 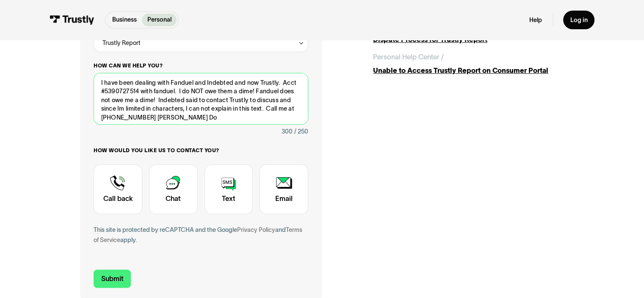 I want to click on a: Help, so click(x=536, y=20).